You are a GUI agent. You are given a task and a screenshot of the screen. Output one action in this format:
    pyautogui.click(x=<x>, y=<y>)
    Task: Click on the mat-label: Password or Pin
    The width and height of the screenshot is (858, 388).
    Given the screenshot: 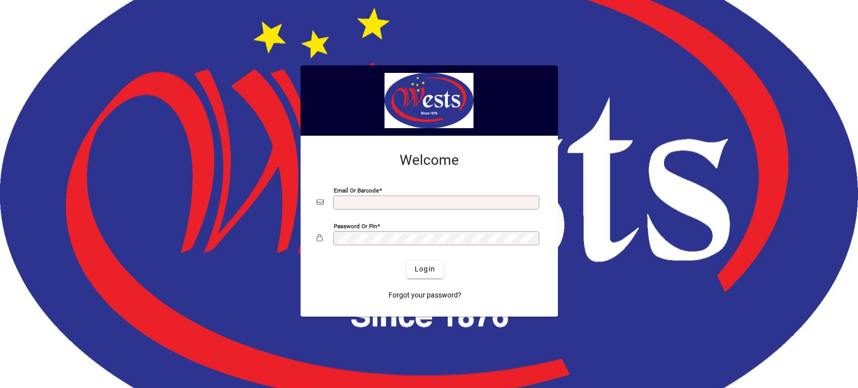 What is the action you would take?
    pyautogui.click(x=355, y=226)
    